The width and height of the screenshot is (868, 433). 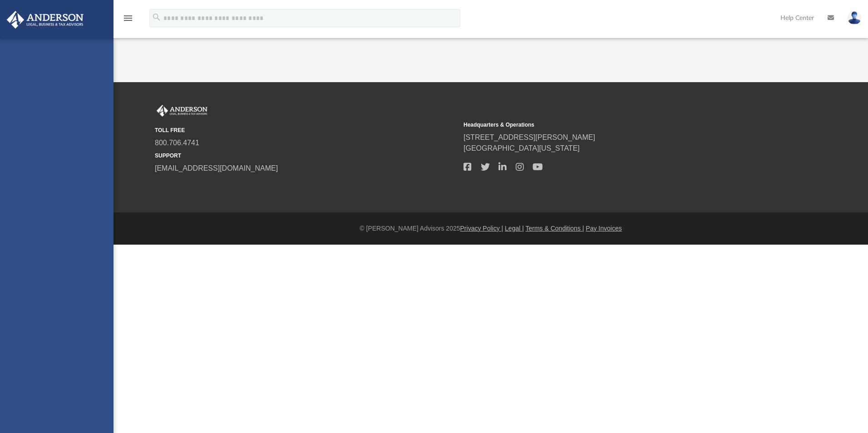 What do you see at coordinates (307, 156) in the screenshot?
I see `small: SUPPORT` at bounding box center [307, 156].